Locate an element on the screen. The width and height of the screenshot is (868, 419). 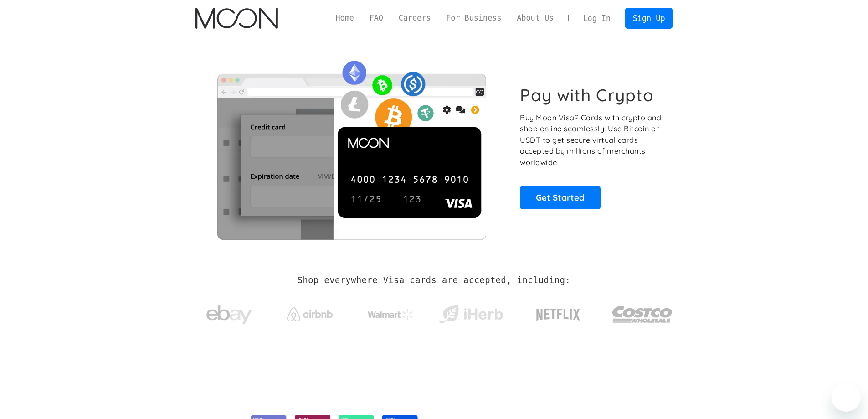
img: Airbnb is located at coordinates (310, 314).